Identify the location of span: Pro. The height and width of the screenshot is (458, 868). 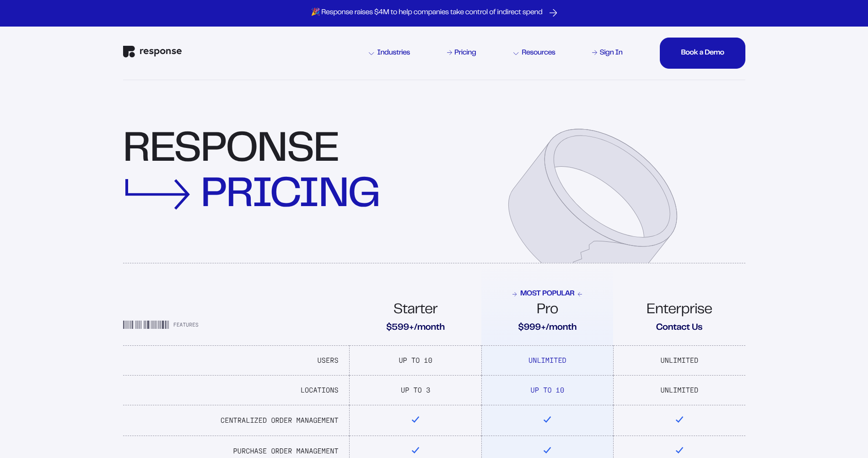
(547, 311).